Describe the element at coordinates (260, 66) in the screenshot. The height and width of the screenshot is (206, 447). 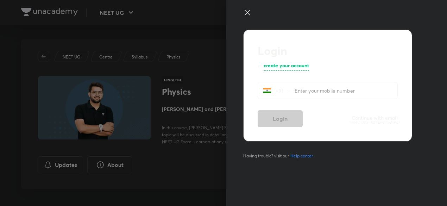
I see `p: or` at that location.